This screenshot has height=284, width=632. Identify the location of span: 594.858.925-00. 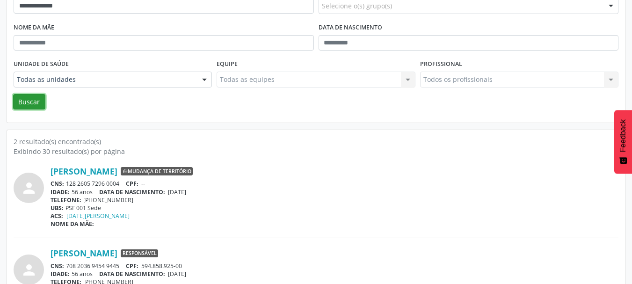
(162, 266).